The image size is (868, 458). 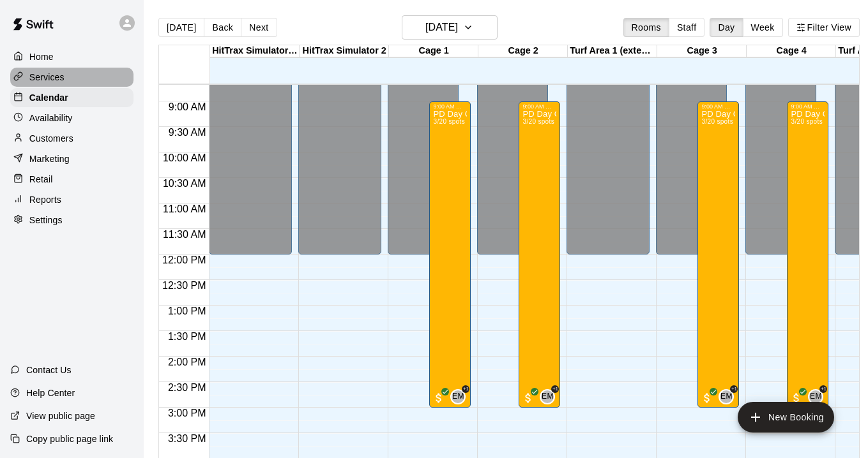 I want to click on span: 9:30 AM, so click(x=187, y=132).